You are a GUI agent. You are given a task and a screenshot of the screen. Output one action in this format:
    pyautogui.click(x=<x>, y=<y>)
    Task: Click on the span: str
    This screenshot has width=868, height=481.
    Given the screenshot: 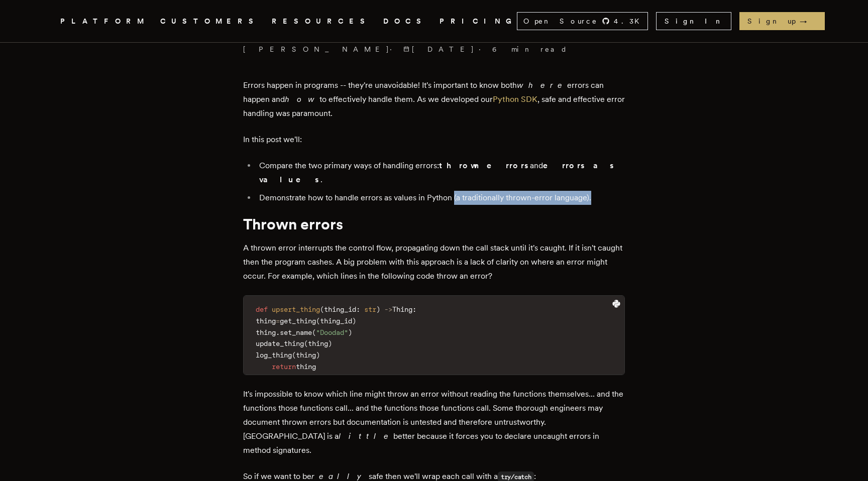 What is the action you would take?
    pyautogui.click(x=370, y=310)
    